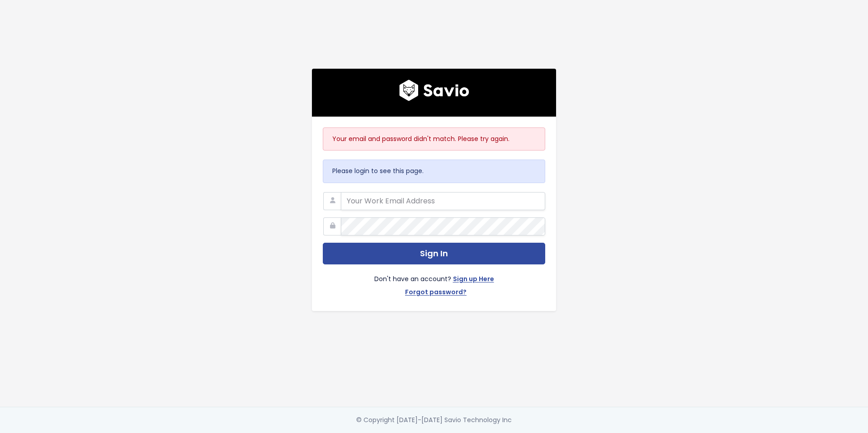 Image resolution: width=868 pixels, height=433 pixels. I want to click on a: Forgot password?, so click(436, 293).